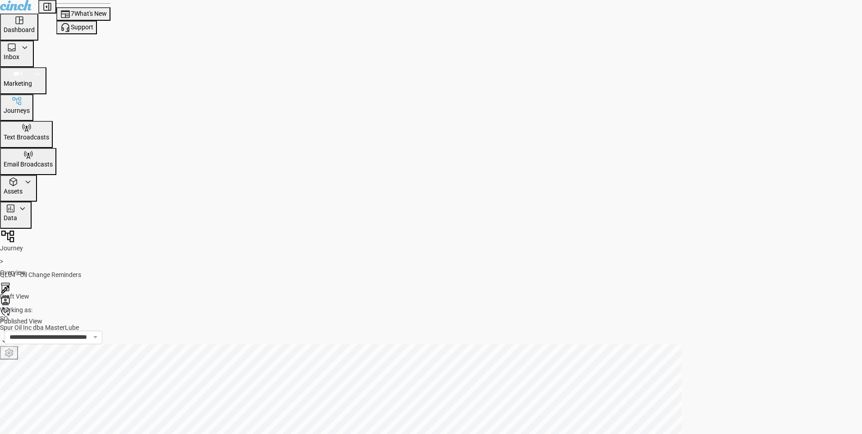  I want to click on span: Support, so click(82, 27).